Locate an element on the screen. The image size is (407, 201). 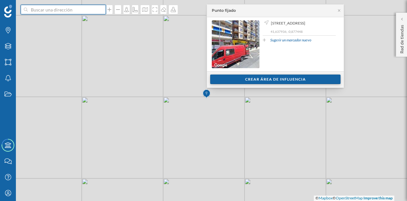
img: Geoblink Logo is located at coordinates (8, 11).